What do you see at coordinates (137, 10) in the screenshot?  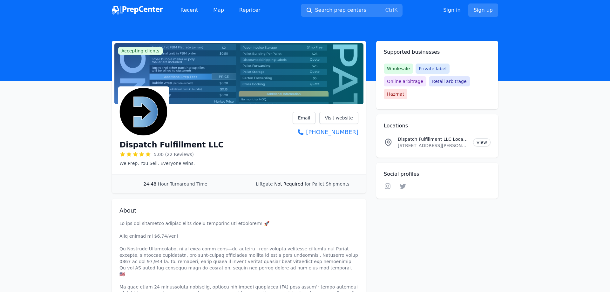 I see `a: PrepCenter` at bounding box center [137, 10].